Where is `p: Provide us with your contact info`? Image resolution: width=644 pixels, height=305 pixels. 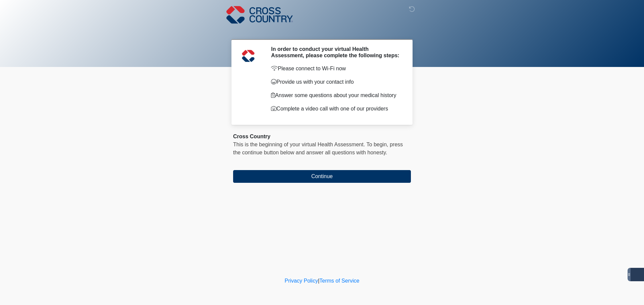 p: Provide us with your contact info is located at coordinates (336, 82).